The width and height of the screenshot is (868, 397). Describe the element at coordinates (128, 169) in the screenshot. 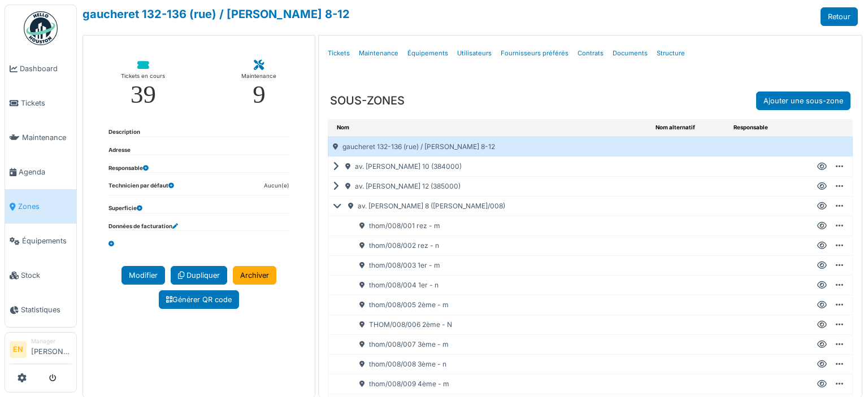

I see `dt: Responsable` at that location.